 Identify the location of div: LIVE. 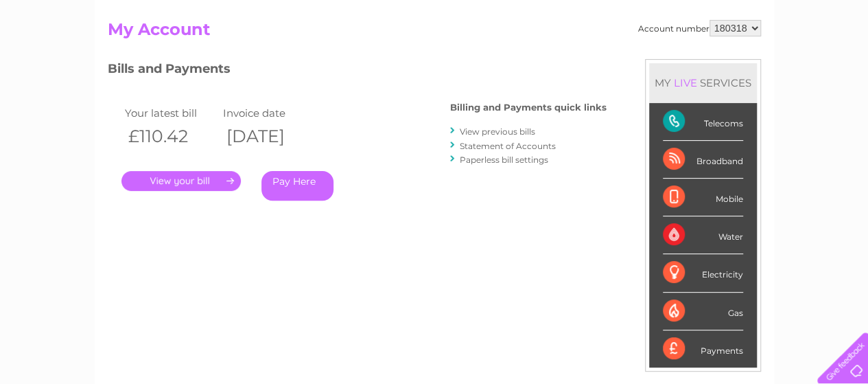
(686, 82).